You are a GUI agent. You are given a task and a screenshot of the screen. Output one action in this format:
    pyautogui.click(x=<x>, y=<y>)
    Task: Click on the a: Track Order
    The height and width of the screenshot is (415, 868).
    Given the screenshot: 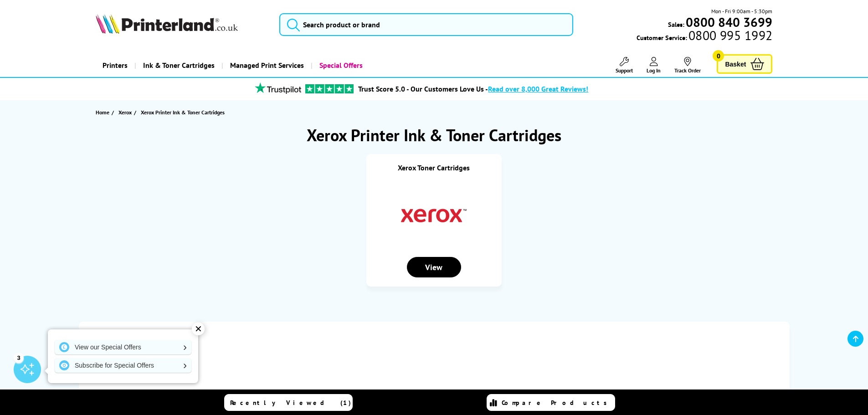 What is the action you would take?
    pyautogui.click(x=688, y=65)
    